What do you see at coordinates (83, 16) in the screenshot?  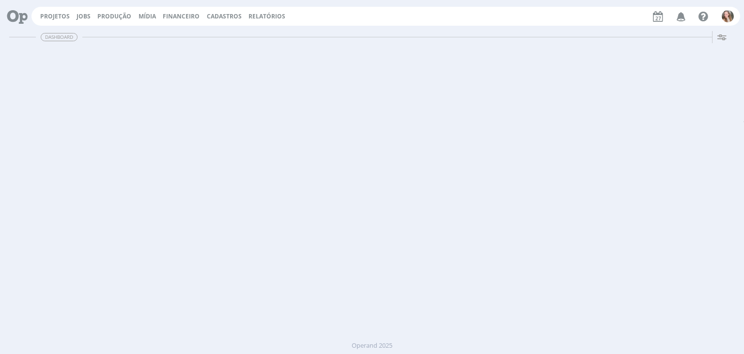 I see `button: Jobs` at bounding box center [83, 16].